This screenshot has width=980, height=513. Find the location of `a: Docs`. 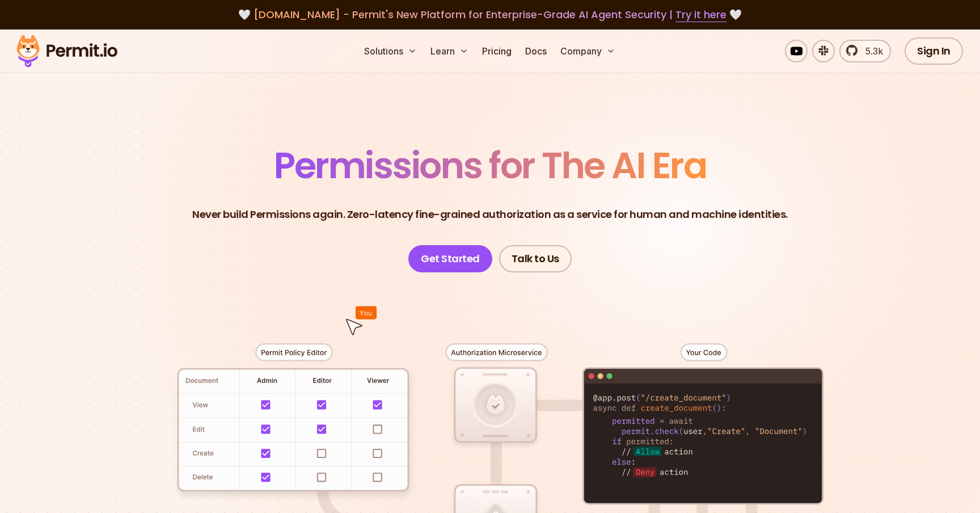

a: Docs is located at coordinates (536, 51).